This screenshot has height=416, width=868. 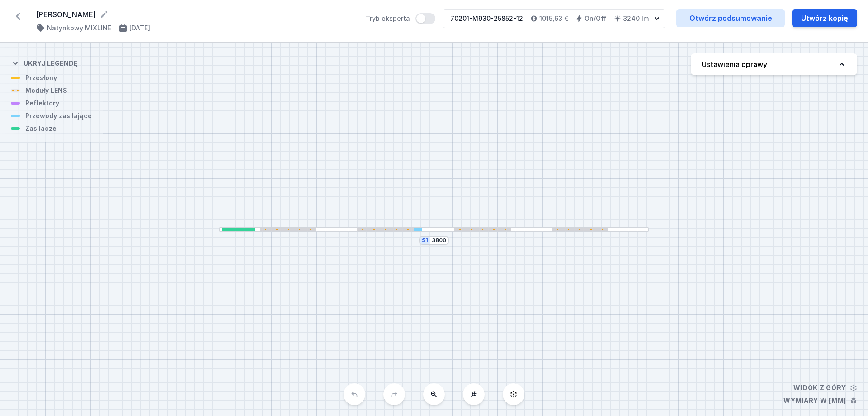 What do you see at coordinates (734, 64) in the screenshot?
I see `h4: Ustawienia oprawy` at bounding box center [734, 64].